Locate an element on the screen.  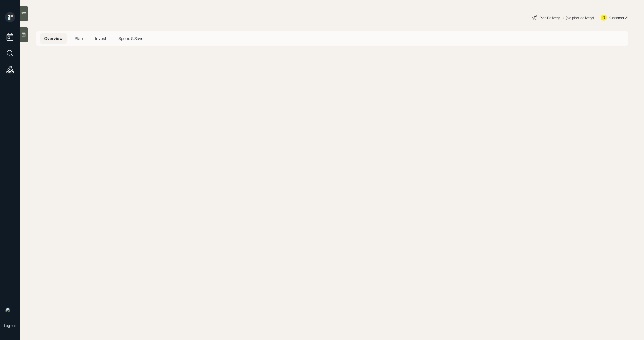
img: michael-russo-headshot.png is located at coordinates (10, 312).